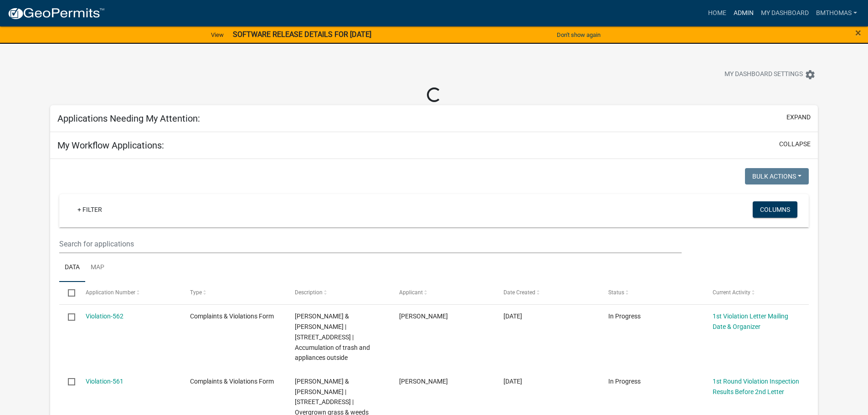  What do you see at coordinates (579, 35) in the screenshot?
I see `button: Don't show again` at bounding box center [579, 35].